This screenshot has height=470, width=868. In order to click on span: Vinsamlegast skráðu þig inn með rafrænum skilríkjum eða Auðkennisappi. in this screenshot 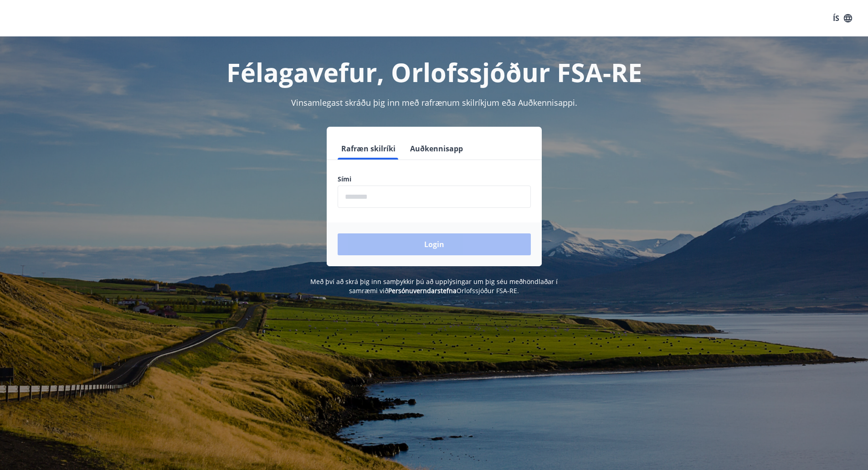, I will do `click(434, 102)`.